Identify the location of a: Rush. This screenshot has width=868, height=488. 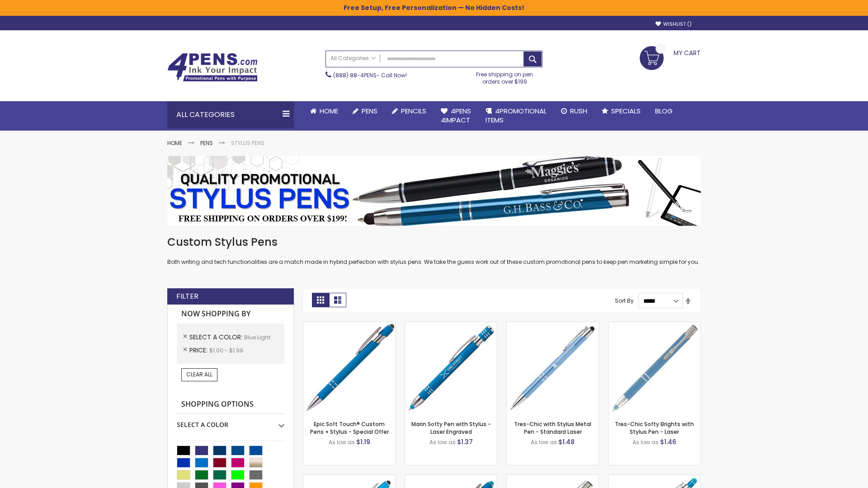
(574, 111).